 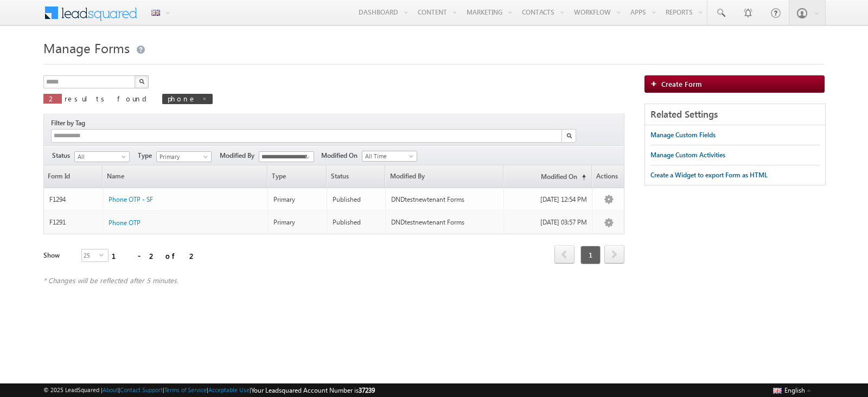 What do you see at coordinates (608, 176) in the screenshot?
I see `span: Actions` at bounding box center [608, 176].